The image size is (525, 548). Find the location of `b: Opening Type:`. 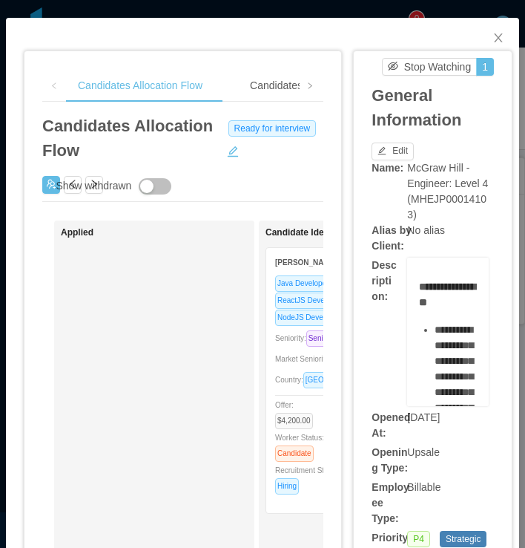

b: Opening Type: is located at coordinates (390, 459).